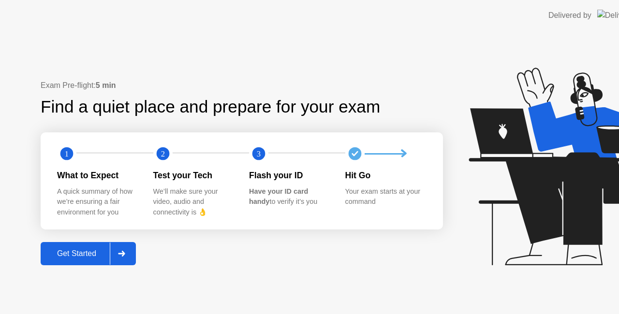 The height and width of the screenshot is (314, 619). What do you see at coordinates (279, 197) in the screenshot?
I see `b: Have your ID card handy` at bounding box center [279, 197].